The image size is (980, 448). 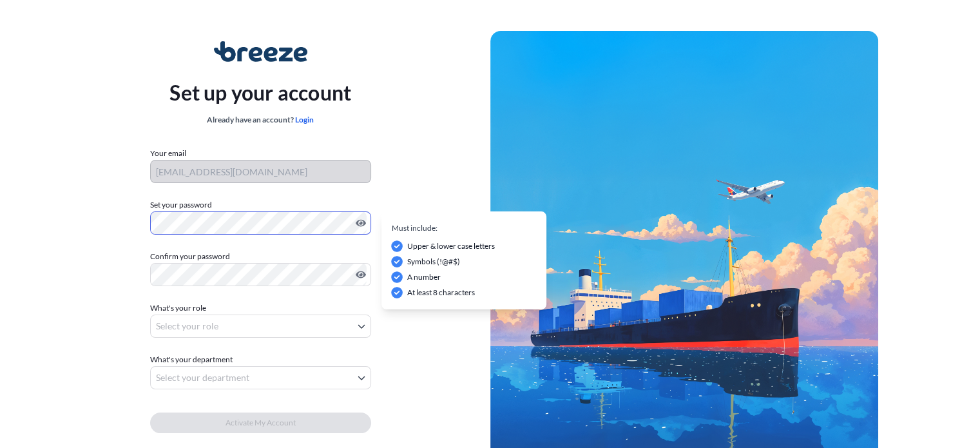 I want to click on p: Must include:, so click(x=464, y=228).